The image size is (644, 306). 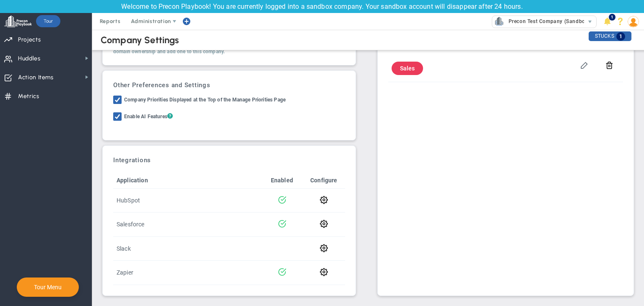 What do you see at coordinates (584, 65) in the screenshot?
I see `button: Edit Tag` at bounding box center [584, 65].